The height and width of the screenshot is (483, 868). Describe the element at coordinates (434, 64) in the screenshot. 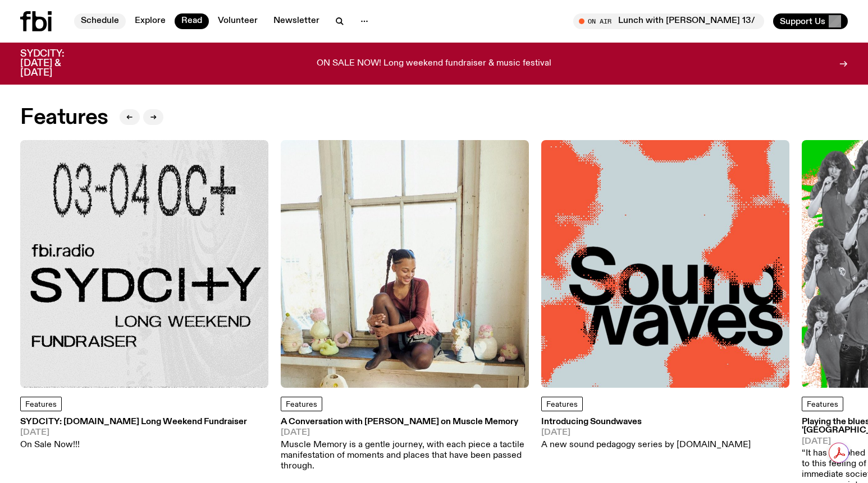

I see `p: ON SALE NOW! Long weekend fundraiser & music festival` at that location.